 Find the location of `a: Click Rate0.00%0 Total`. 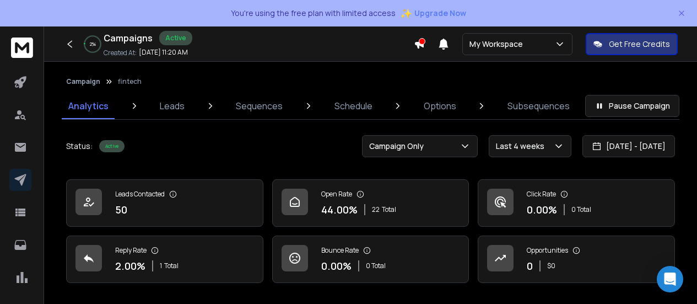

a: Click Rate0.00%0 Total is located at coordinates (576, 203).